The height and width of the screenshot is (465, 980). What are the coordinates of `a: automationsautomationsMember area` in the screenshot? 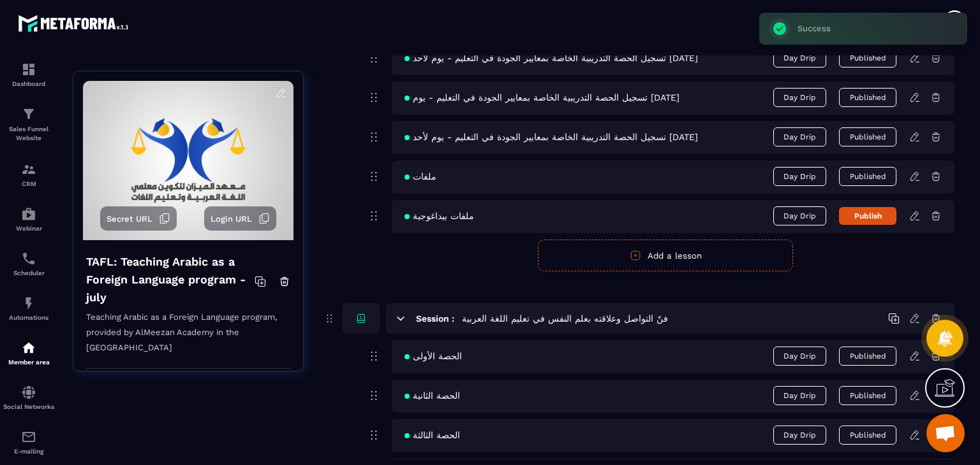 It's located at (29, 353).